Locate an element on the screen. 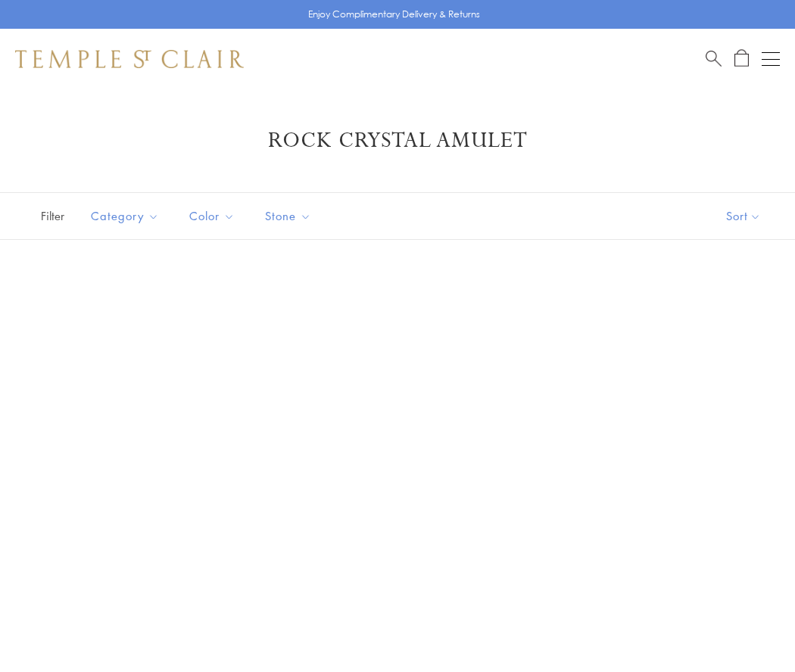 The height and width of the screenshot is (672, 795). button: Stone is located at coordinates (288, 215).